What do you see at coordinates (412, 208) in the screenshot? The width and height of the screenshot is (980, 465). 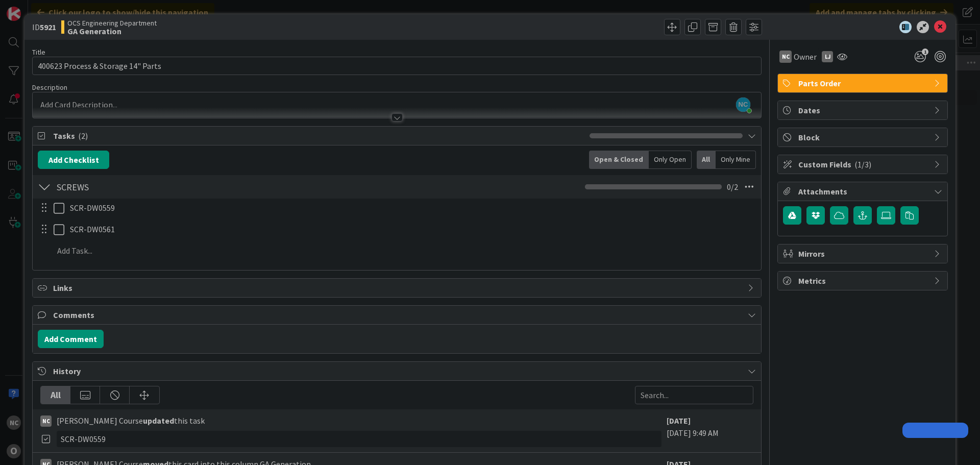 I see `p: SCR-DW0559` at bounding box center [412, 208].